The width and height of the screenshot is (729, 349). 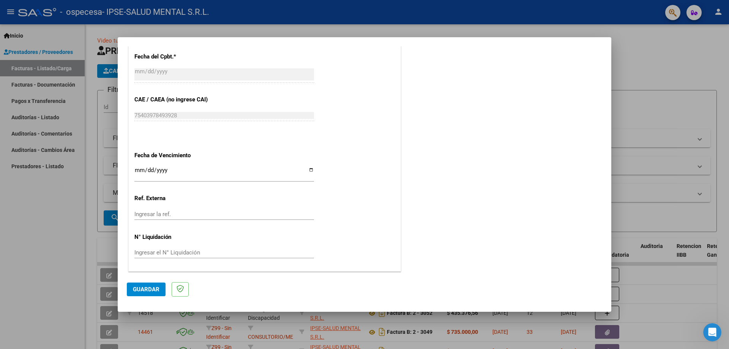 I want to click on button: Guardar, so click(x=146, y=290).